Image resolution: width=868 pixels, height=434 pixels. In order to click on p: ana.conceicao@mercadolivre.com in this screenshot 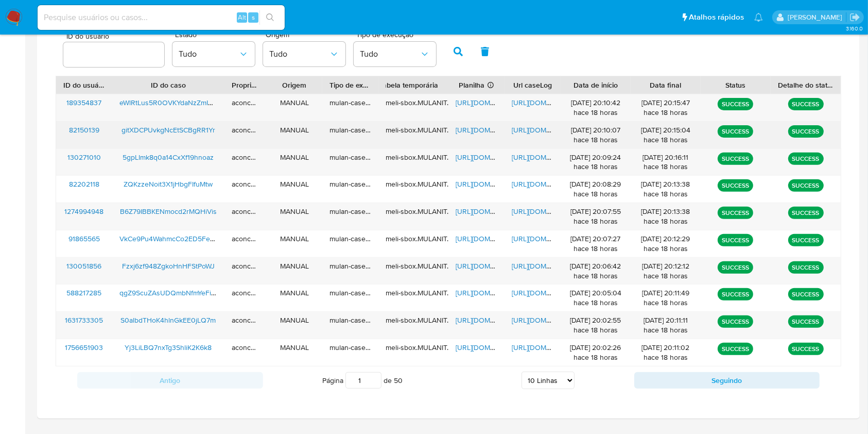, I will do `click(817, 17)`.